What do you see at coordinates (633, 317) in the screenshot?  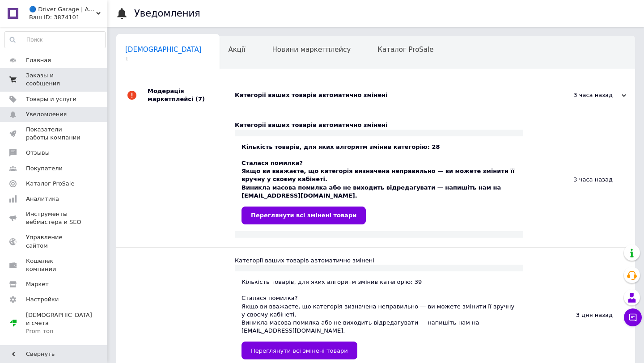 I see `button: Чат с покупателем` at bounding box center [633, 317].